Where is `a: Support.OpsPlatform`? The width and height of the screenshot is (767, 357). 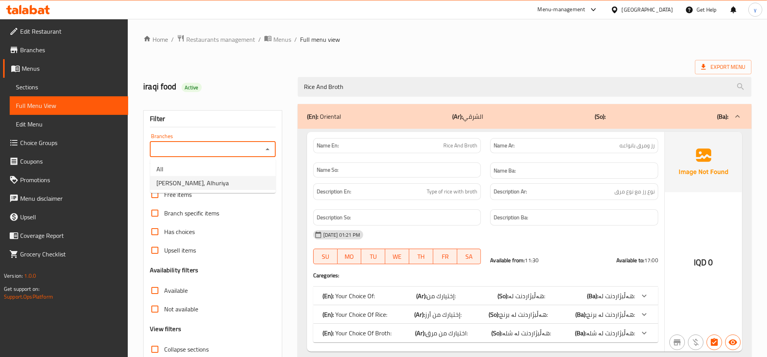
a: Support.OpsPlatform is located at coordinates (28, 297).